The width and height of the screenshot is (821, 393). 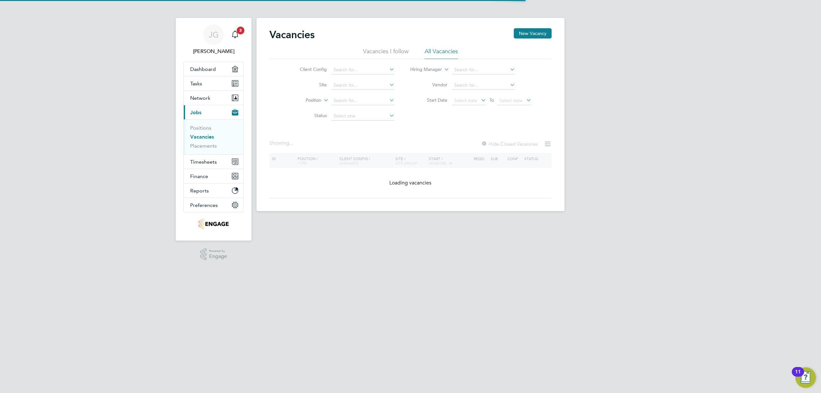 I want to click on li: All Vacancies, so click(x=441, y=53).